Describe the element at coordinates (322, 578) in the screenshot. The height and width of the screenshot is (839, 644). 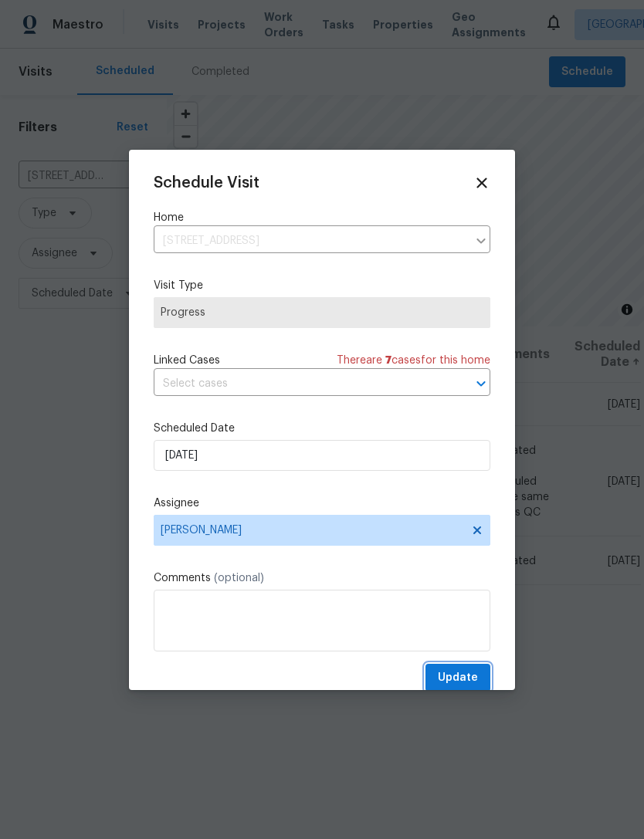
I see `label: Comments` at that location.